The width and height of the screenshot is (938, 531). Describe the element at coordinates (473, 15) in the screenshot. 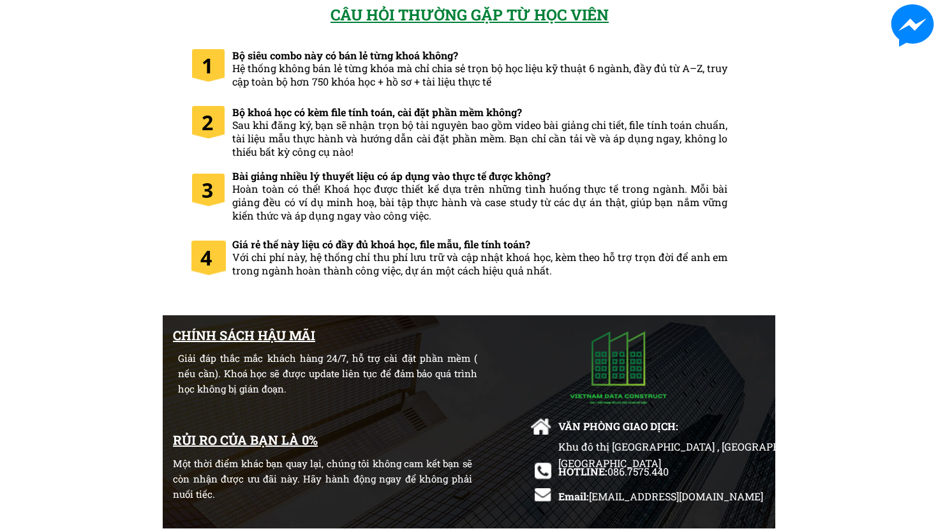

I see `h2: CÂU HỎI THƯỜNG GẶP TỪ HỌC VIÊN` at that location.